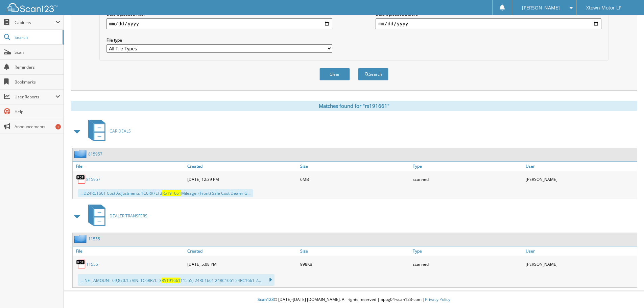 This screenshot has height=308, width=644. I want to click on a: CAR DEALS, so click(107, 131).